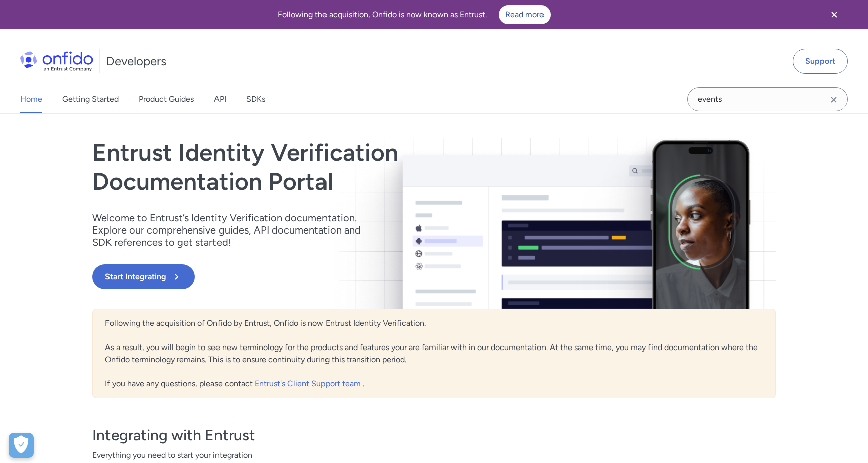 This screenshot has width=868, height=463. What do you see at coordinates (309, 383) in the screenshot?
I see `a: Entrust's Client Support team` at bounding box center [309, 383].